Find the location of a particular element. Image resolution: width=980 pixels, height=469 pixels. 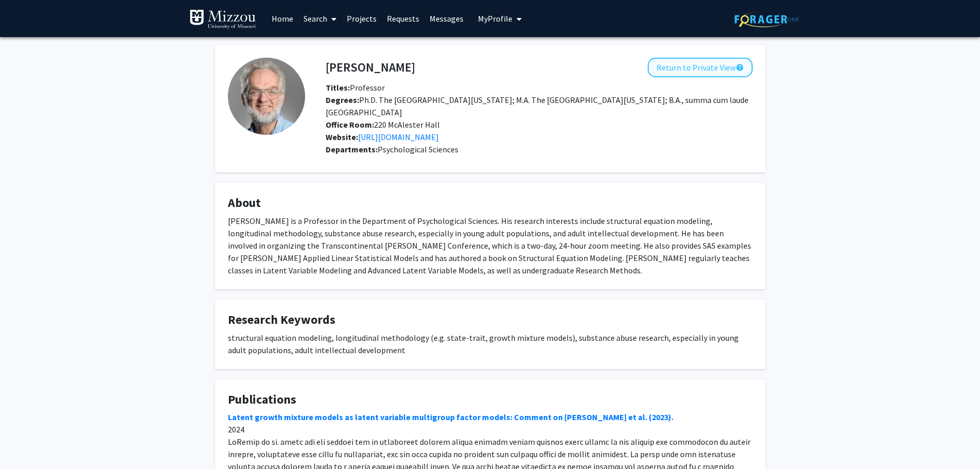

a: Search is located at coordinates (320, 19).